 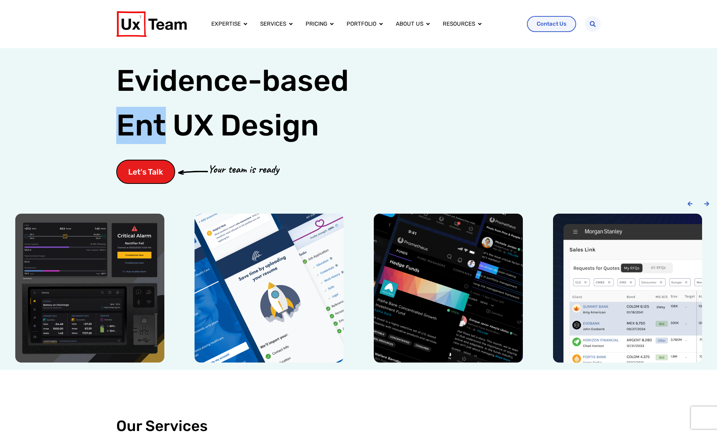 I want to click on a: About us, so click(x=409, y=24).